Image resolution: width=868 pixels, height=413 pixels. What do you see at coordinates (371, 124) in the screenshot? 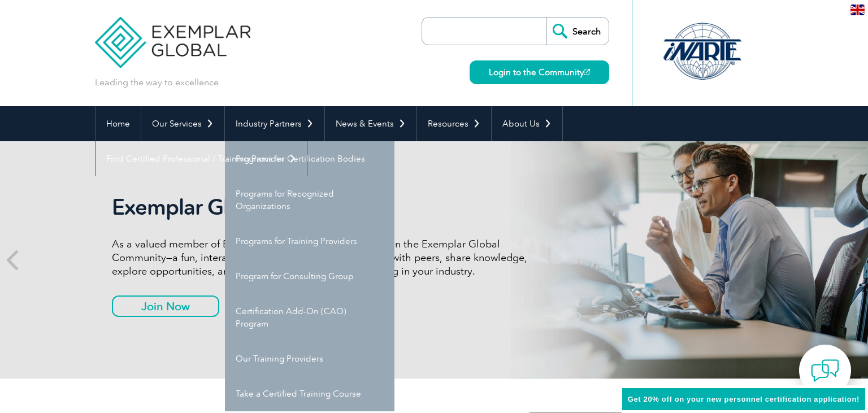
I see `a: News & Events` at bounding box center [371, 124].